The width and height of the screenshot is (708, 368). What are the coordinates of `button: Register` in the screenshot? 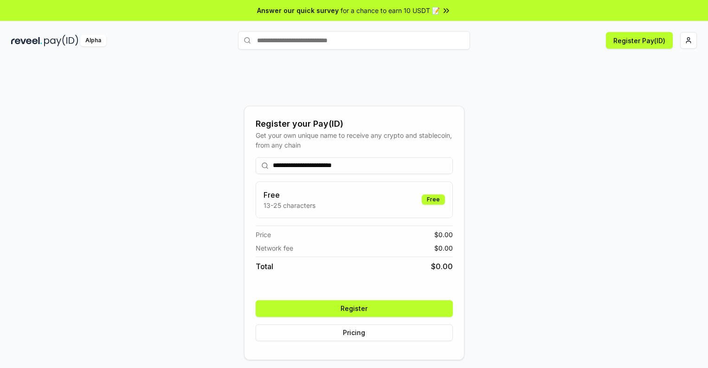 It's located at (354, 308).